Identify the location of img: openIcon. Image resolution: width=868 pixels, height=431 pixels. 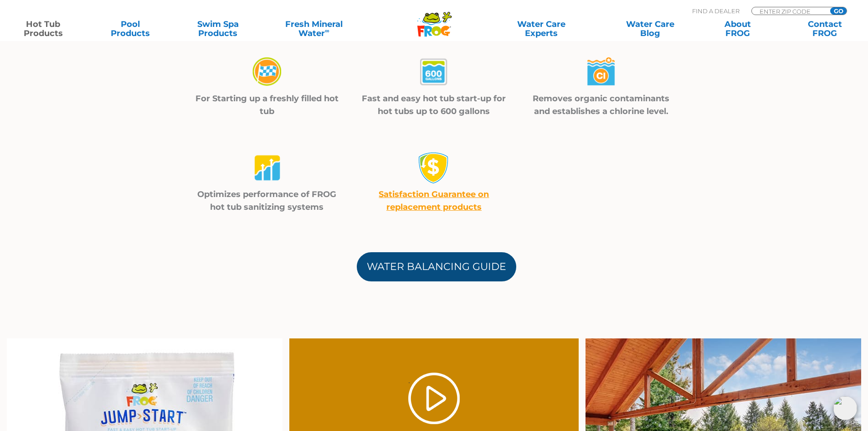
(845, 408).